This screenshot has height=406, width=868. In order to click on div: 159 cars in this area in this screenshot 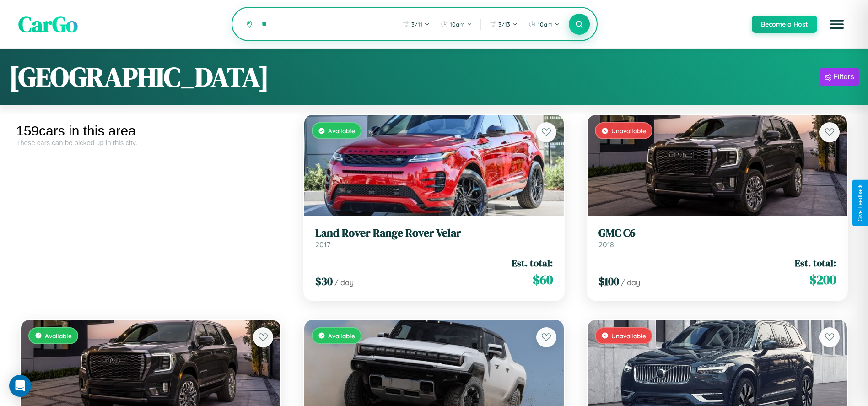, I will do `click(151, 131)`.